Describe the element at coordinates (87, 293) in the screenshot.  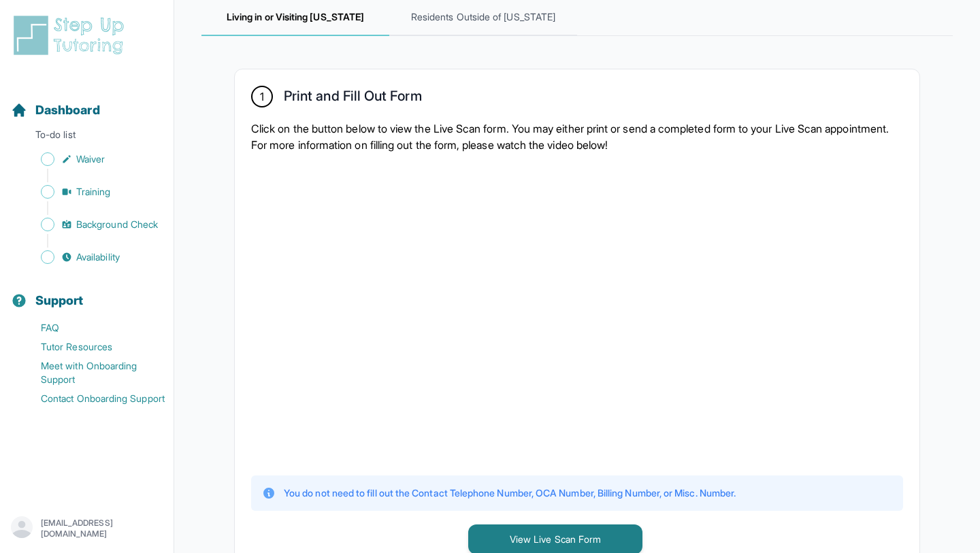
I see `button: Support` at that location.